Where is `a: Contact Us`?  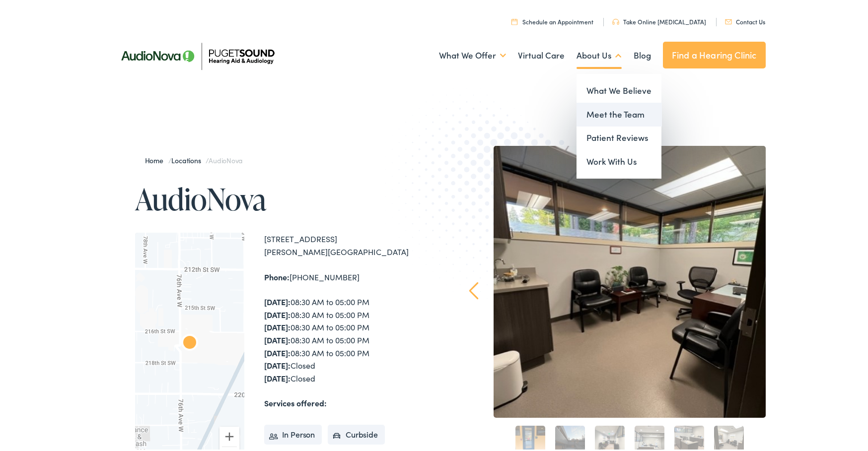 a: Contact Us is located at coordinates (745, 20).